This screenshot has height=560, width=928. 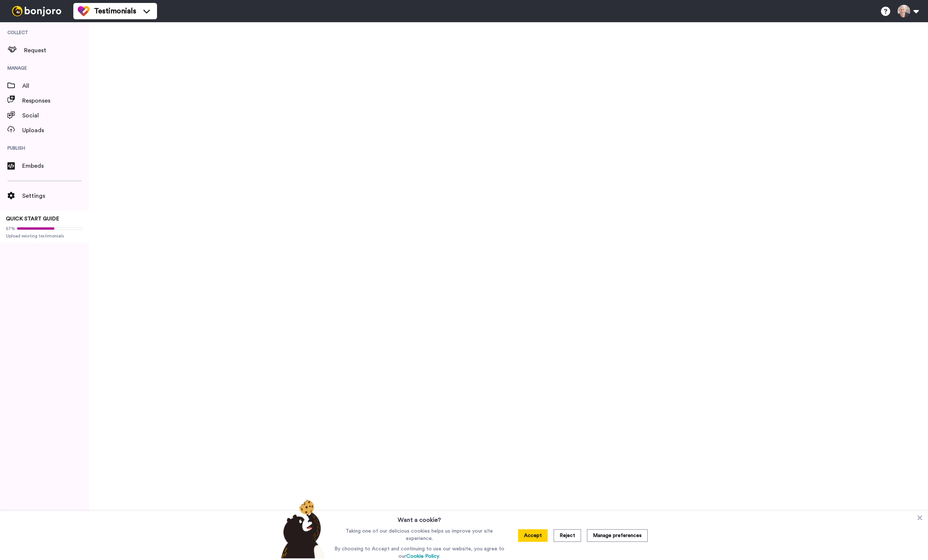 I want to click on span: Testimonials, so click(x=115, y=11).